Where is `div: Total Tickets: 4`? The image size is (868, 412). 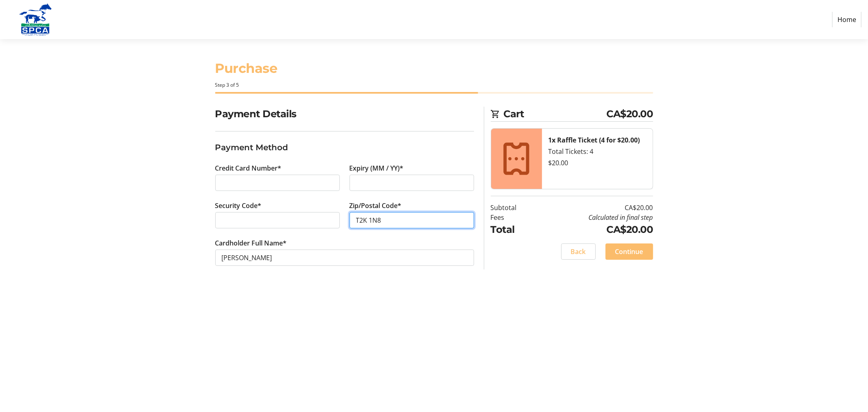 div: Total Tickets: 4 is located at coordinates (597, 151).